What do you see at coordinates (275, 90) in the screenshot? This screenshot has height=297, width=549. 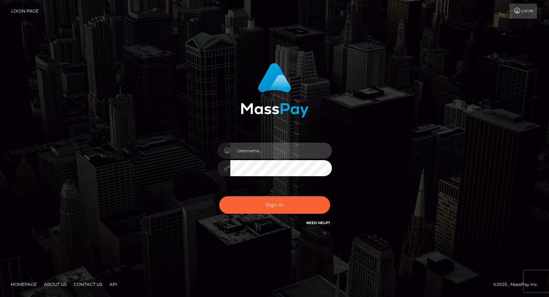 I see `img: MassPay Login` at bounding box center [275, 90].